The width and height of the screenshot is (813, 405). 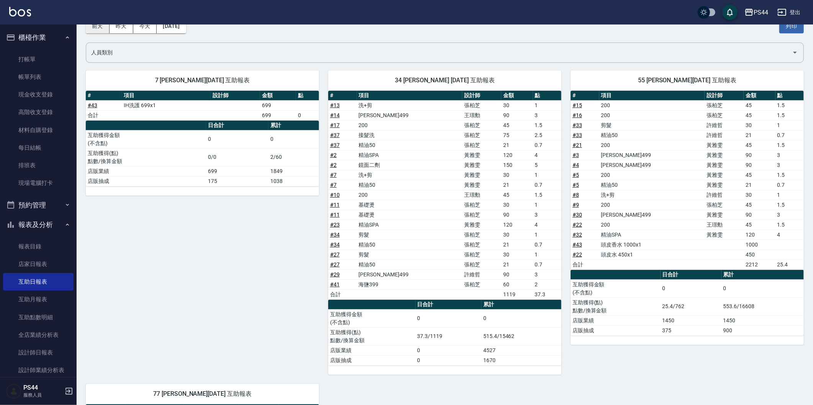 What do you see at coordinates (577, 125) in the screenshot?
I see `a: #33` at bounding box center [577, 125].